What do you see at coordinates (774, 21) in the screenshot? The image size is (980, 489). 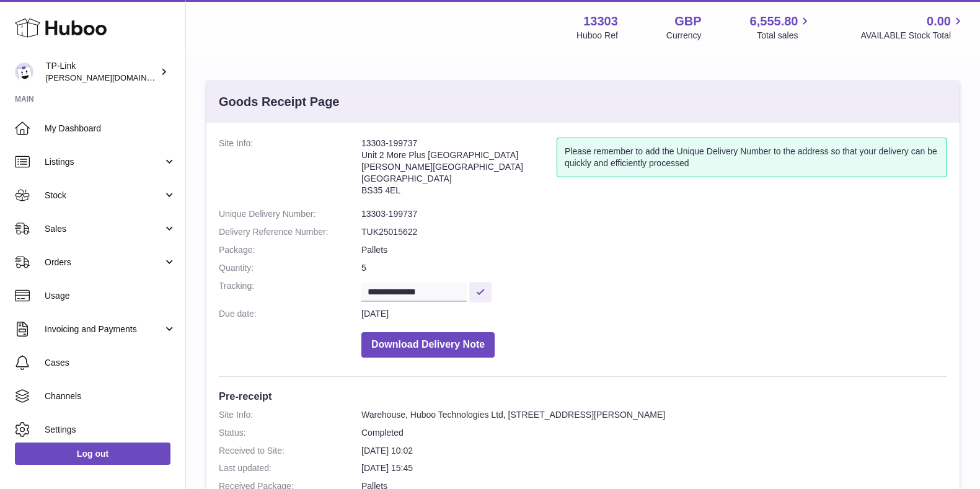 I see `span: 6,555.80` at bounding box center [774, 21].